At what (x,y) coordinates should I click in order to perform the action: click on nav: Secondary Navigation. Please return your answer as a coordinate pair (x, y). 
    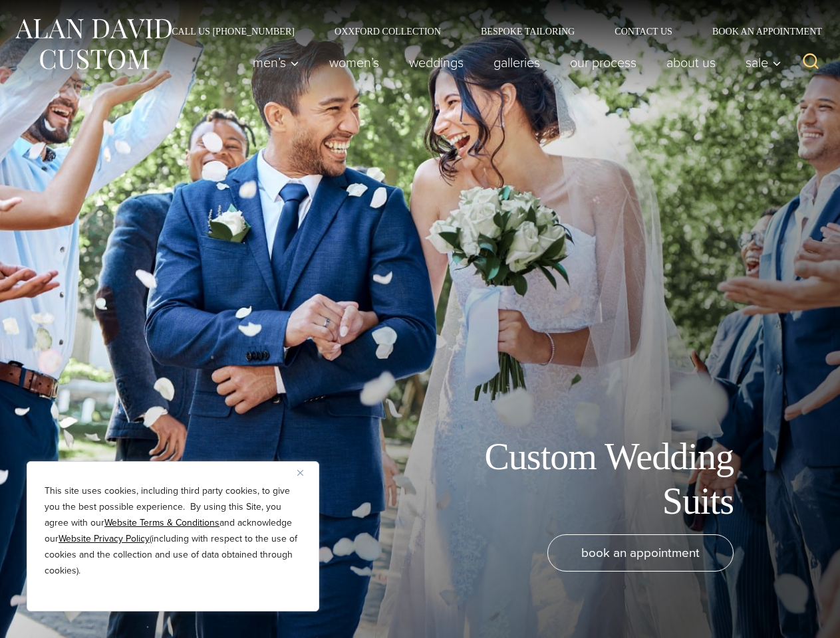
    Looking at the image, I should click on (489, 31).